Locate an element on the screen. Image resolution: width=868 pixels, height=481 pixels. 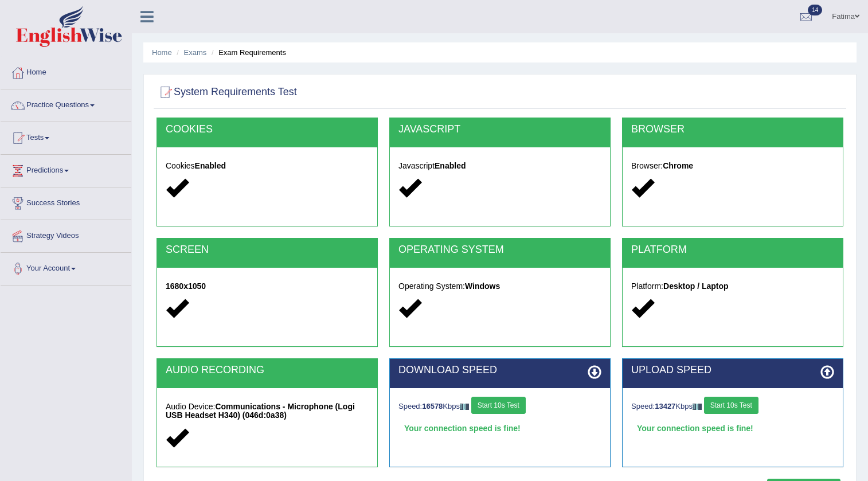
a: Your Account is located at coordinates (66, 267).